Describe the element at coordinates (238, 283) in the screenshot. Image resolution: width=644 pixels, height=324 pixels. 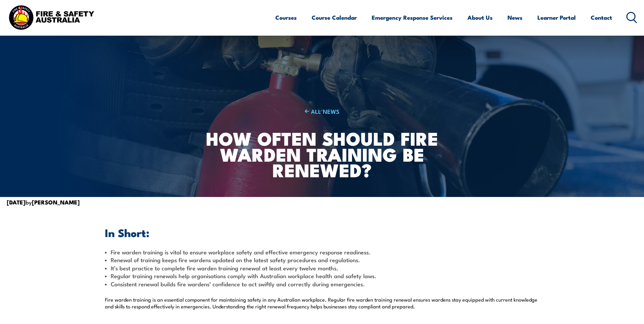
I see `span: Consistent renewal builds fire wardens’ confidence to act swiftly and correctly during emergencies.` at that location.